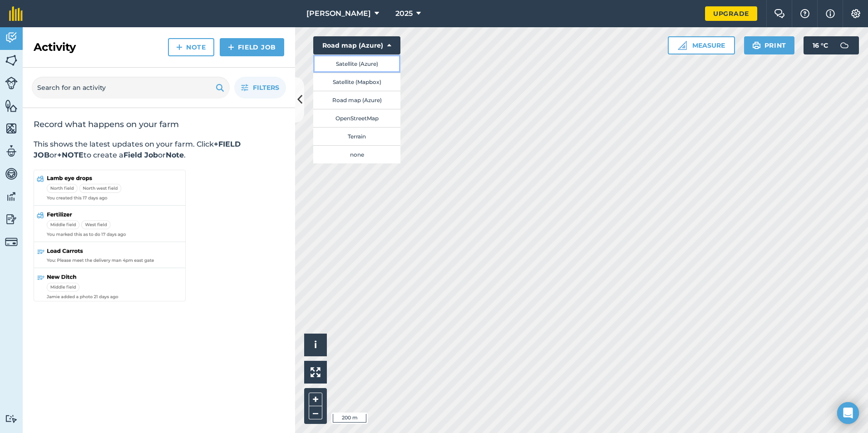 The width and height of the screenshot is (868, 433). What do you see at coordinates (357, 154) in the screenshot?
I see `button: none` at bounding box center [357, 154].